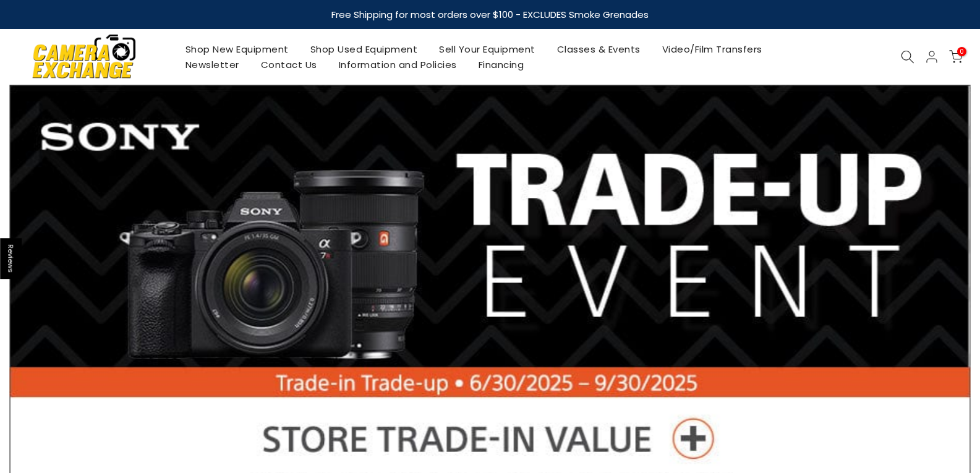  What do you see at coordinates (962, 51) in the screenshot?
I see `span: 0` at bounding box center [962, 51].